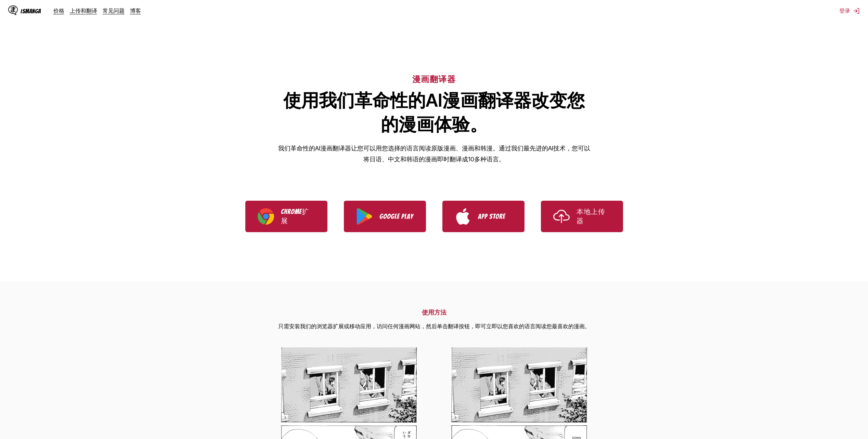 The image size is (868, 439). What do you see at coordinates (396, 217) in the screenshot?
I see `p: Google Play` at bounding box center [396, 217].